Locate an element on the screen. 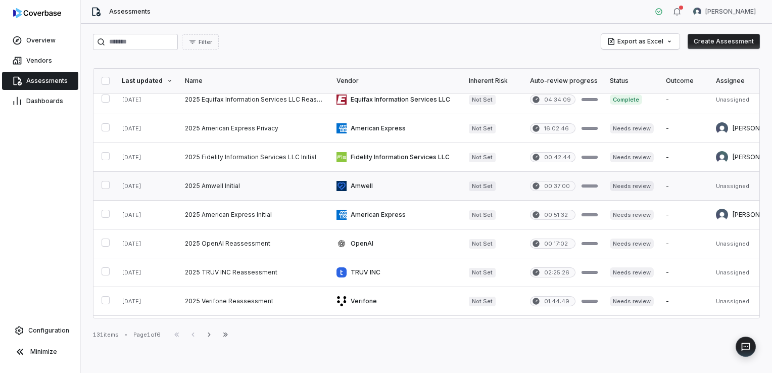  a: Overview is located at coordinates (40, 40).